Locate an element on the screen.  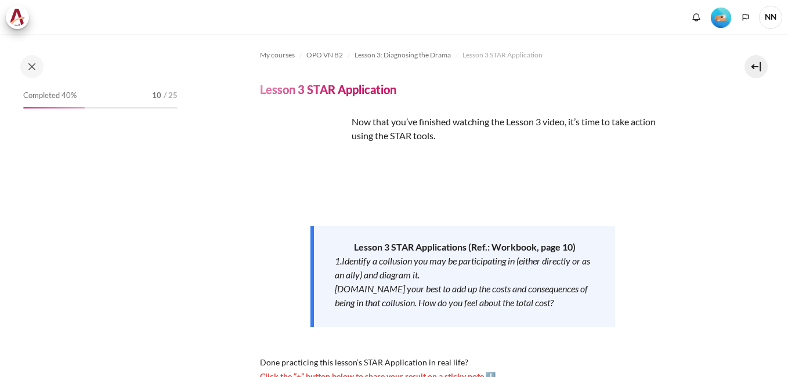
span: 10 is located at coordinates (157, 96).